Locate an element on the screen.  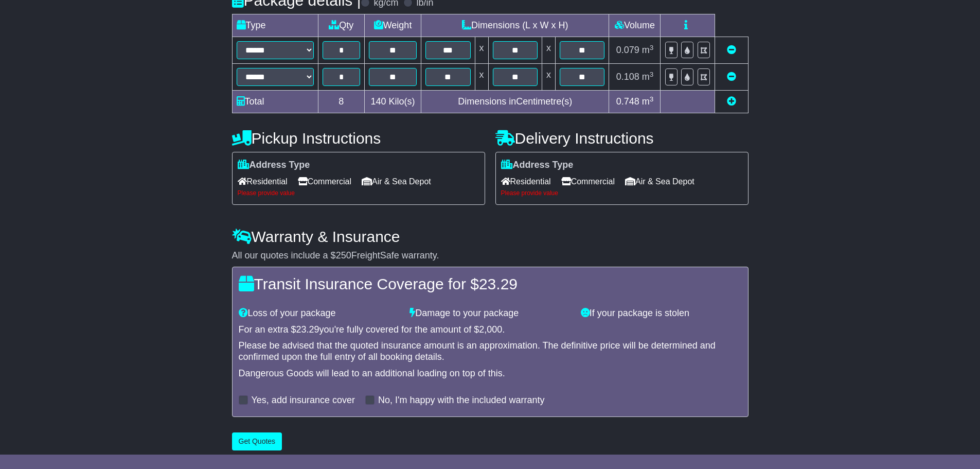
h4: Pickup Instructions is located at coordinates (359, 138).